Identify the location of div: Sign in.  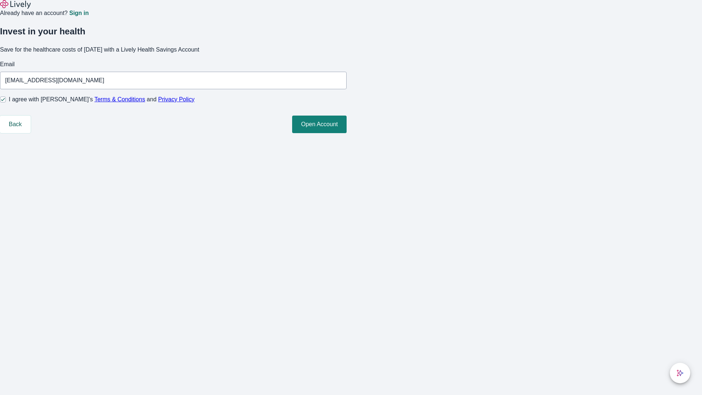
(79, 13).